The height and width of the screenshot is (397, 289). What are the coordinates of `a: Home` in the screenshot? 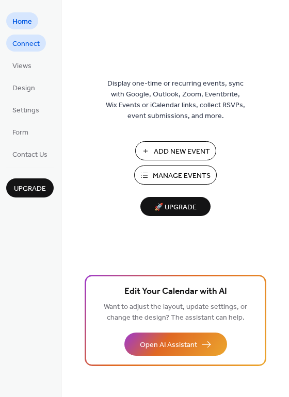 It's located at (22, 21).